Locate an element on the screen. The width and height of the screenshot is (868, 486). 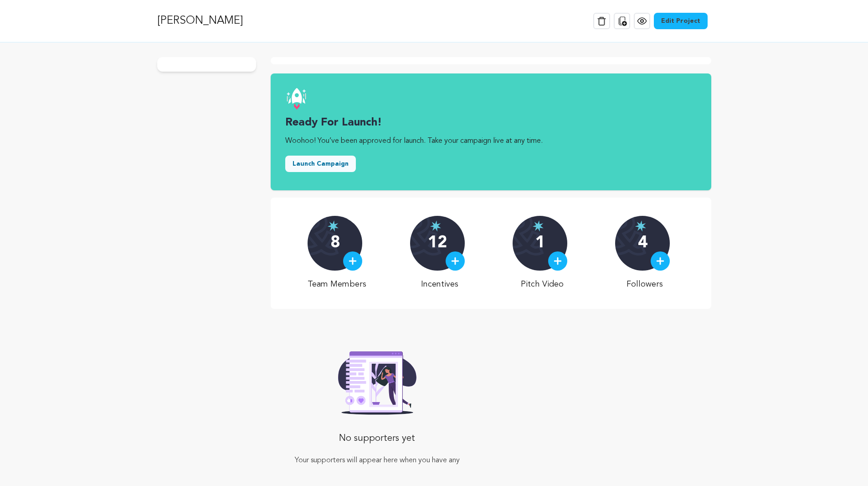
p: 4 is located at coordinates (642, 243).